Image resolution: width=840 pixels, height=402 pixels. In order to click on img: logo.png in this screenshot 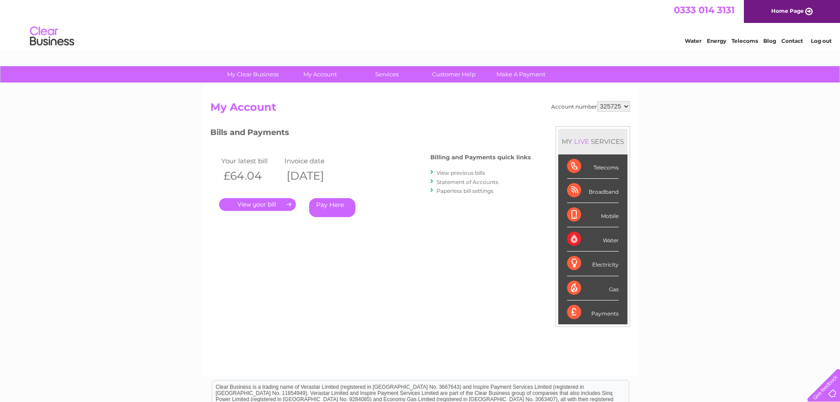, I will do `click(52, 36)`.